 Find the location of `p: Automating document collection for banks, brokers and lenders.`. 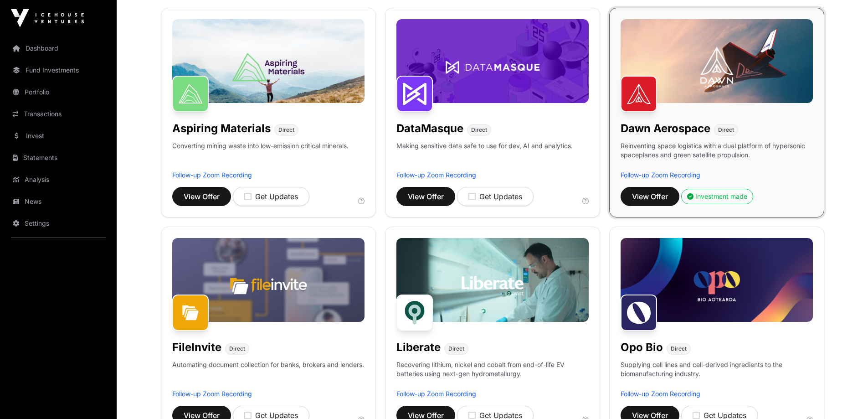

p: Automating document collection for banks, brokers and lenders. is located at coordinates (268, 374).